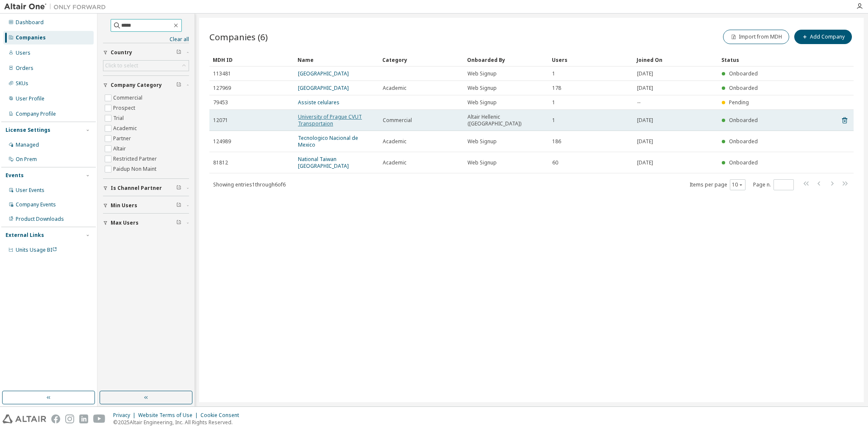  What do you see at coordinates (319, 102) in the screenshot?
I see `a: Assiste celulares` at bounding box center [319, 102].